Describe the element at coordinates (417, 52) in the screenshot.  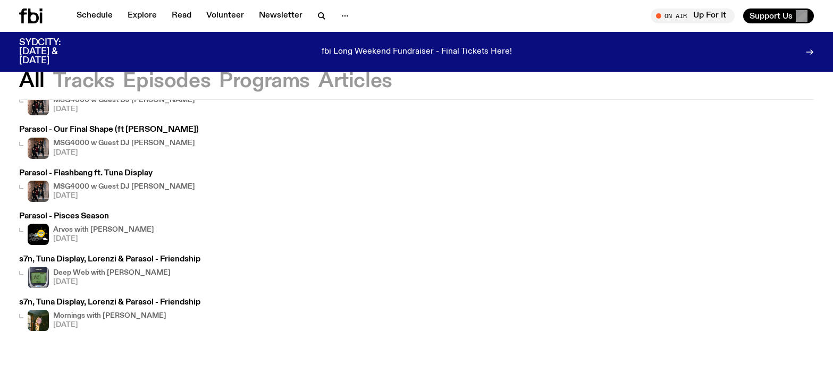
I see `p: fbi Long Weekend Fundraiser - Final Tickets Here!` at that location.